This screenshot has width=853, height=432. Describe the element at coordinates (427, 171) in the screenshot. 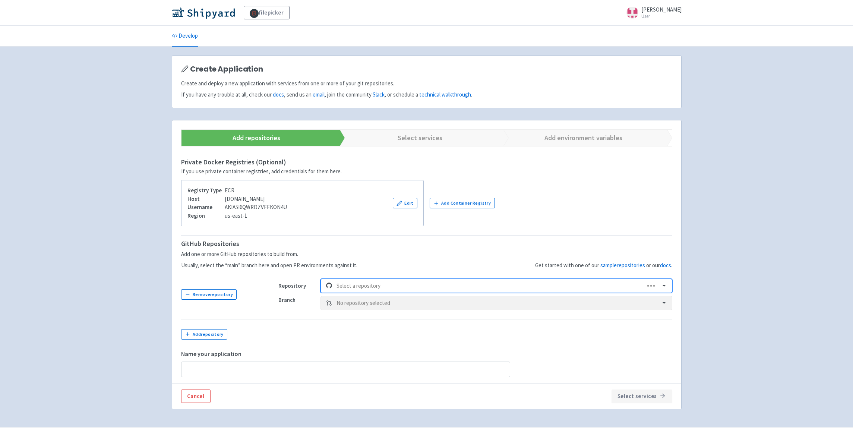

I see `div: If you use private container registries, add credentials for them here.` at that location.